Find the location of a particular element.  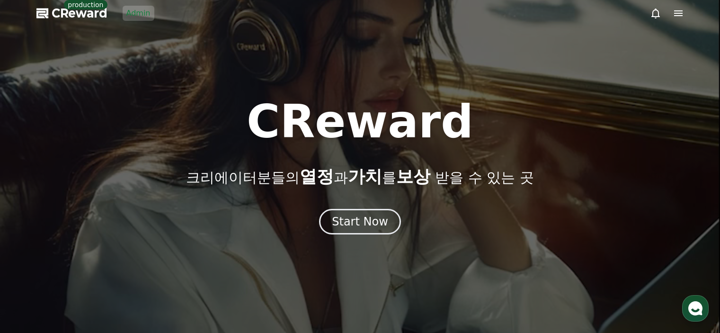

a: Admin is located at coordinates (138, 13).